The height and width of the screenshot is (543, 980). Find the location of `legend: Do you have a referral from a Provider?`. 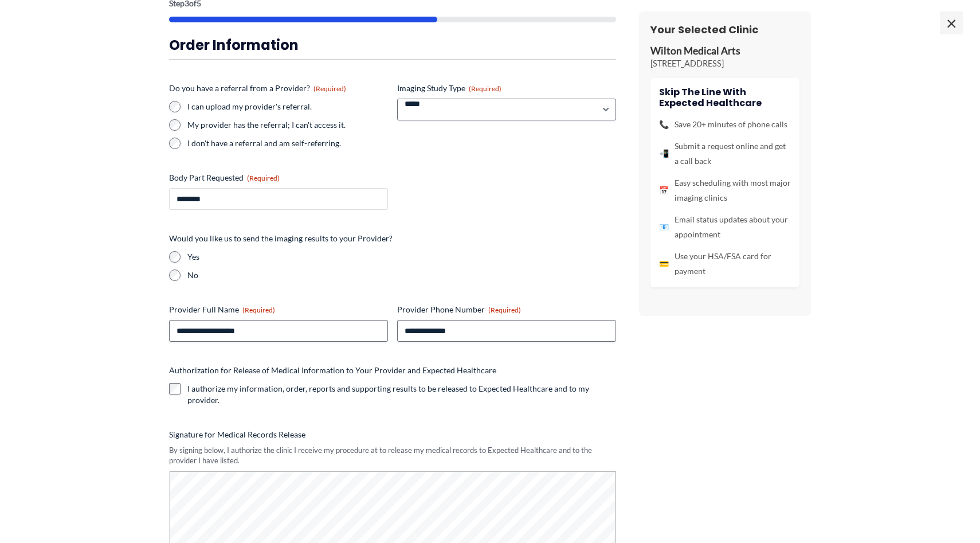

legend: Do you have a referral from a Provider? is located at coordinates (257, 89).